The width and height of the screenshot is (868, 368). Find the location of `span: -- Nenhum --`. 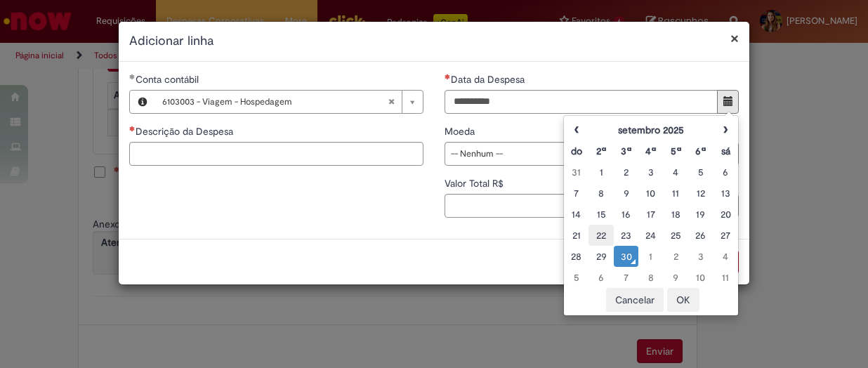

span: -- Nenhum -- is located at coordinates (580, 154).